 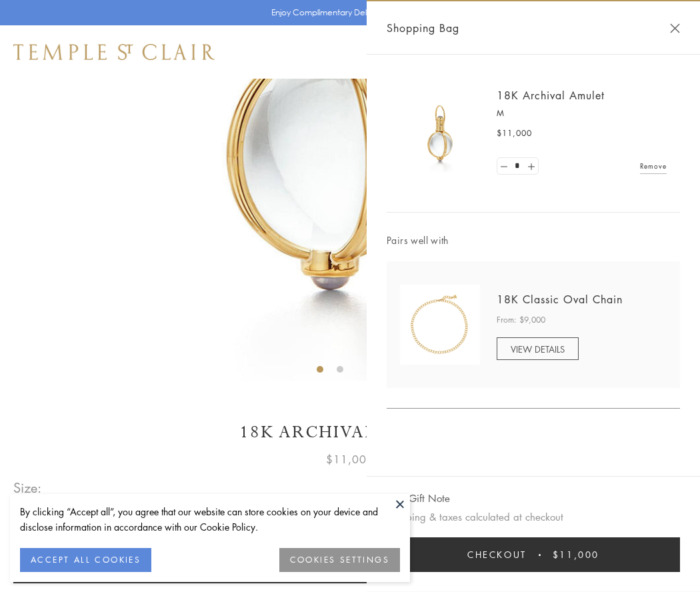 I want to click on a: Set quantity to 2, so click(x=531, y=166).